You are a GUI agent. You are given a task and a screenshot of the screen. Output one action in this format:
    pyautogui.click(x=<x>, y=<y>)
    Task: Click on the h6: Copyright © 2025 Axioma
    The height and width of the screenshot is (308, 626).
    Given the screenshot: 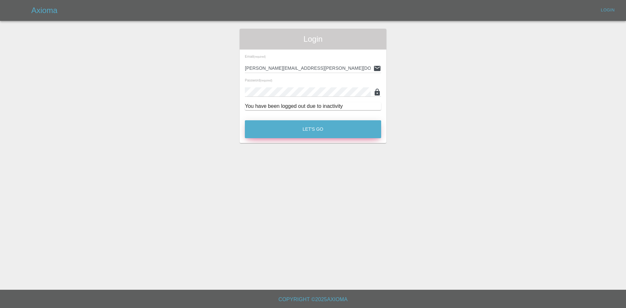 What is the action you would take?
    pyautogui.click(x=313, y=300)
    